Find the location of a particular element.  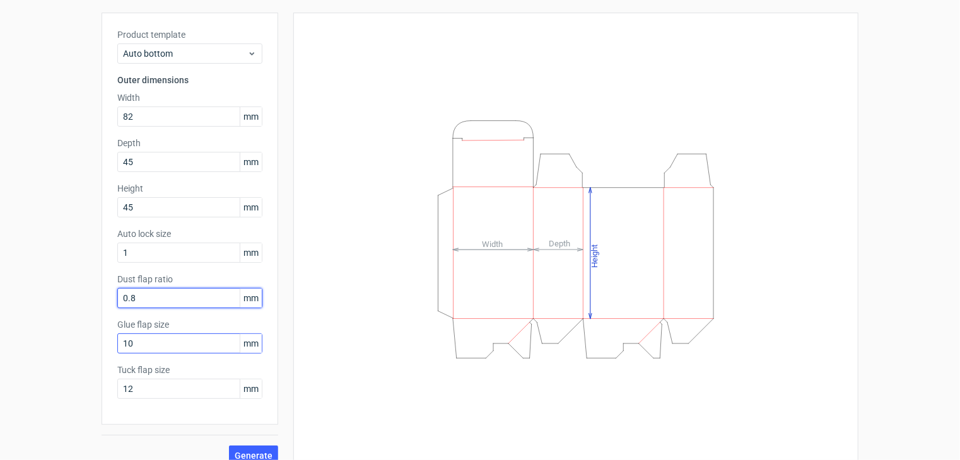

label: Height is located at coordinates (190, 189).